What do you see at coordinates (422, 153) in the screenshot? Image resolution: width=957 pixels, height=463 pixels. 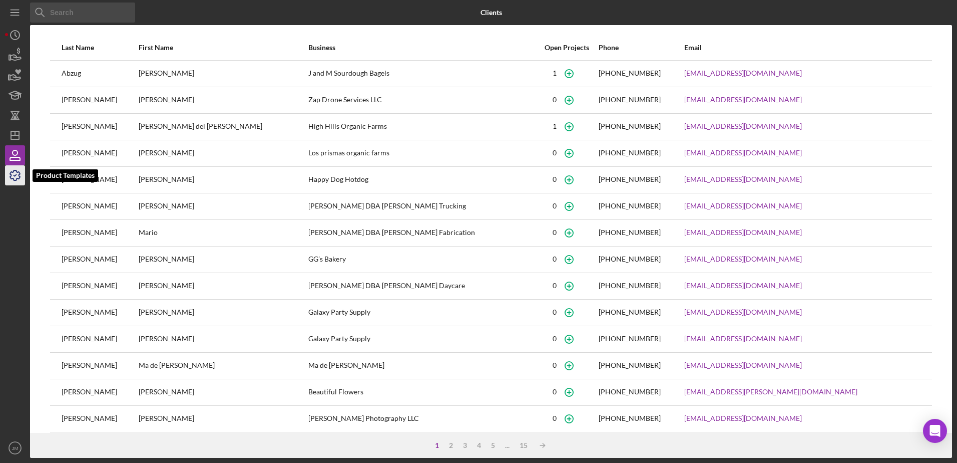 I see `div: Los prismas organic farms` at bounding box center [422, 153].